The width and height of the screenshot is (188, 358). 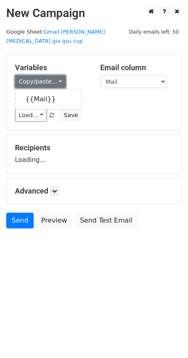 What do you see at coordinates (154, 32) in the screenshot?
I see `span: Daily emails left: 50` at bounding box center [154, 32].